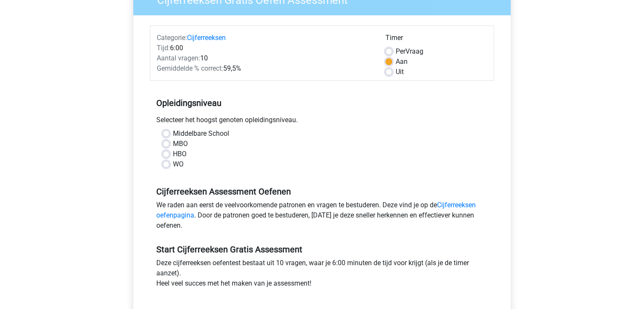  I want to click on h5: Cijferreeksen Assessment Oefenen, so click(322, 192).